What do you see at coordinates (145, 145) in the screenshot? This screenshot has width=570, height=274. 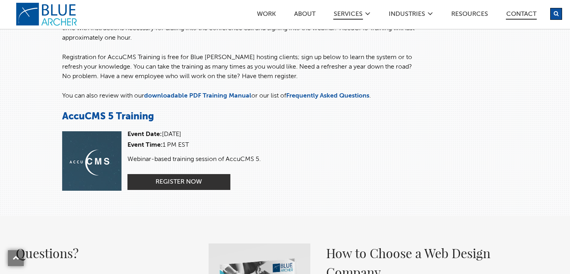 I see `strong: Event Time:` at bounding box center [145, 145].